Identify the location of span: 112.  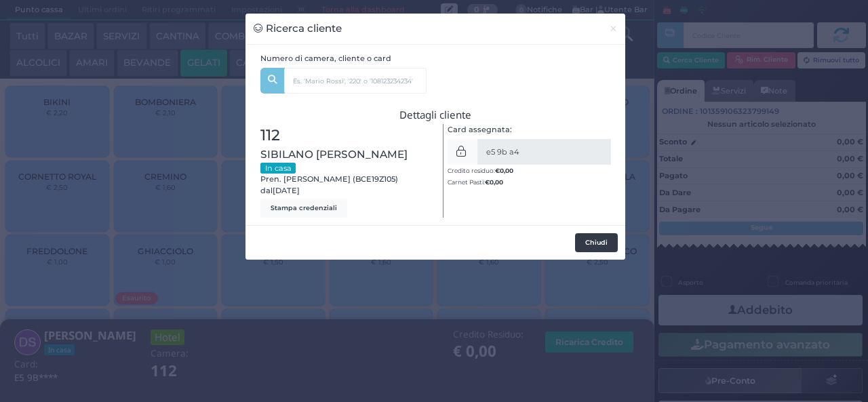
(270, 136).